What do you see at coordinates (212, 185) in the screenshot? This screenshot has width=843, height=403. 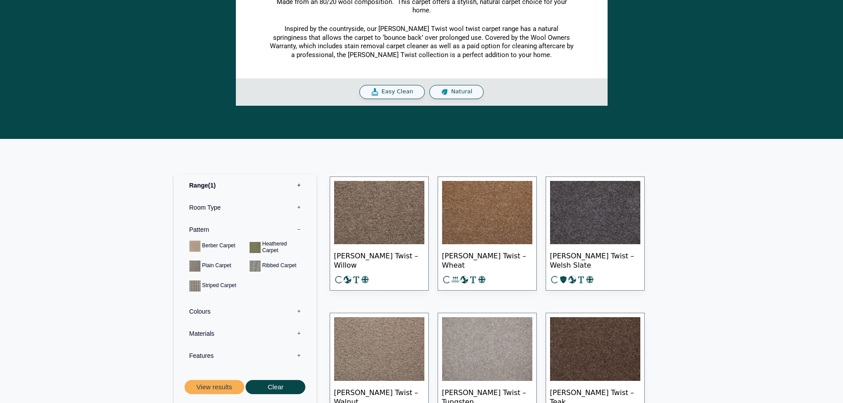 I see `span: 1` at bounding box center [212, 185].